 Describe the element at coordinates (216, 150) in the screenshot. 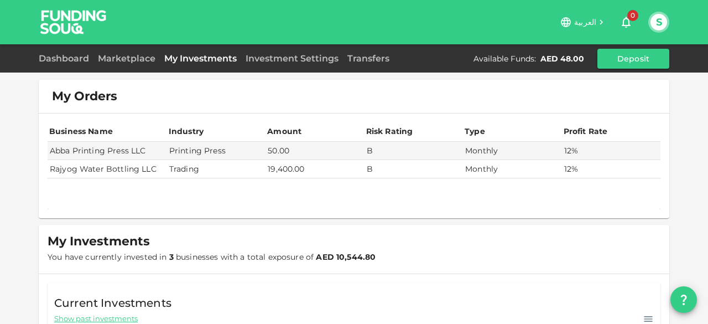

I see `td: Printing Press` at that location.